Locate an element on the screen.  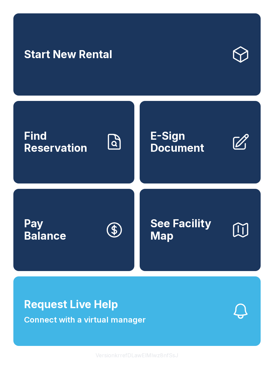
span: Request Live Help is located at coordinates (71, 304).